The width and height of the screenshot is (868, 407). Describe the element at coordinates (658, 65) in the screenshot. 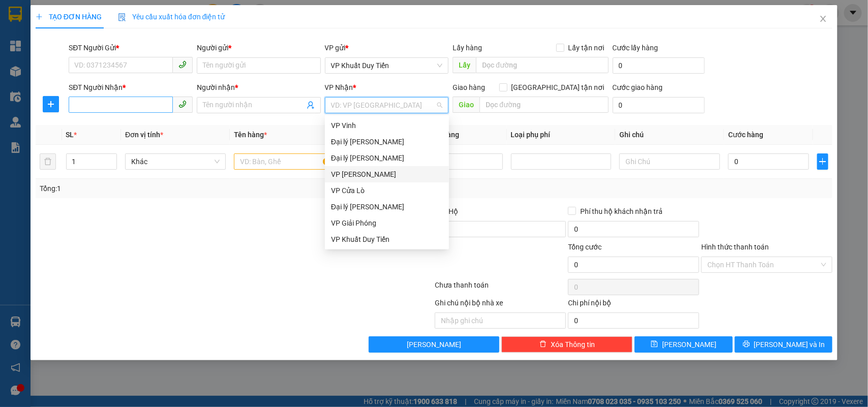

I see `input: Cước lấy hàng` at that location.